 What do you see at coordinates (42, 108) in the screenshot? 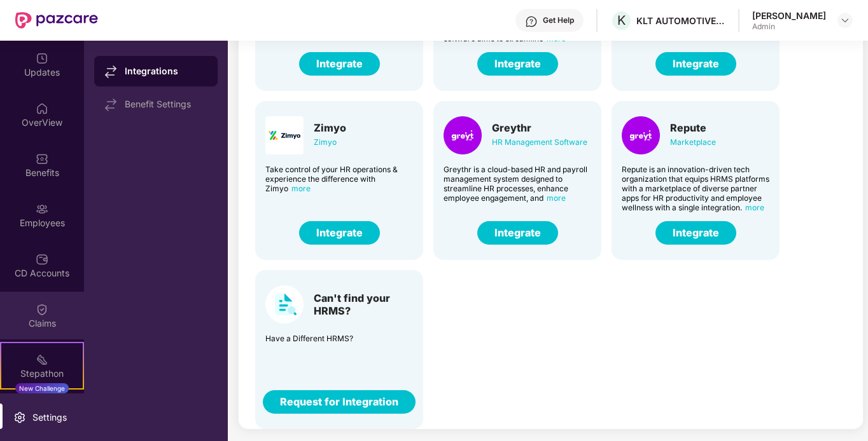
I see `img: svg+xml;base64,PHN2ZyBpZD0iSG9tZSIgeG1sbnM9Imh0dHA6Ly93d3cudzMub3JnLzIwMDAvc3ZnIiB3aWR0aD0iMjAiIG...` at bounding box center [42, 108].